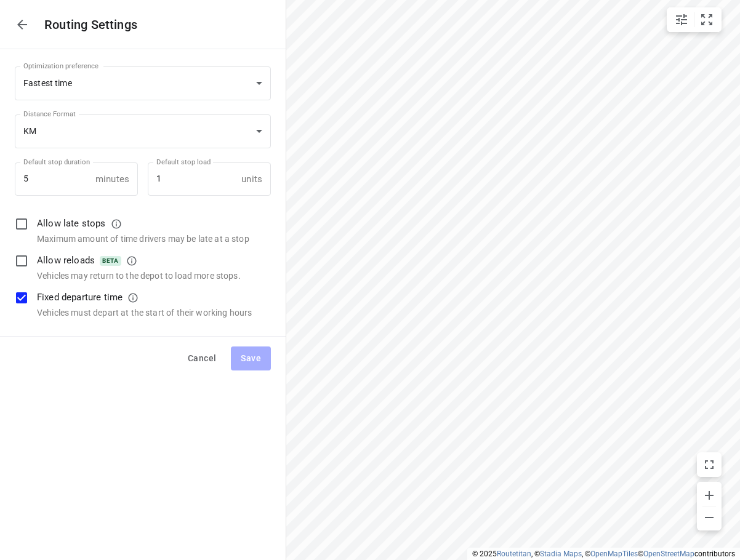  What do you see at coordinates (79, 224) in the screenshot?
I see `p: Allow late stops` at bounding box center [79, 224].